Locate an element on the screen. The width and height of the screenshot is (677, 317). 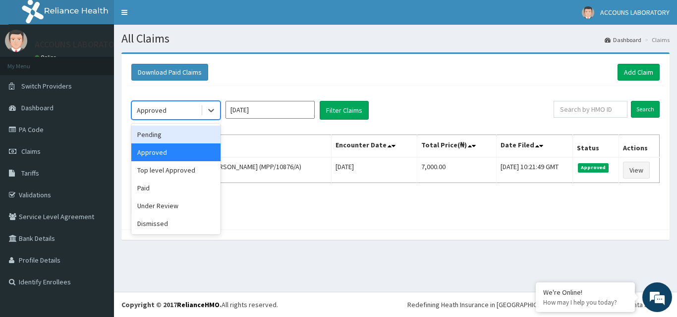
div: Pending is located at coordinates (176, 135).